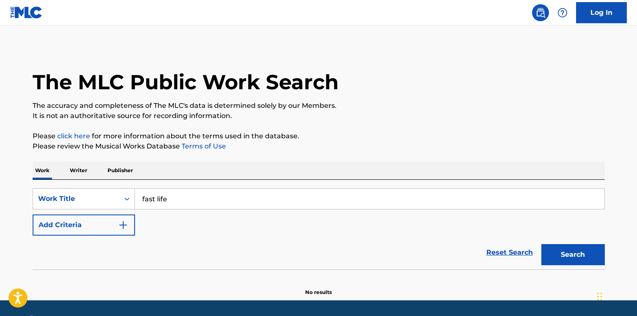  What do you see at coordinates (563, 13) in the screenshot?
I see `img: help` at bounding box center [563, 13].